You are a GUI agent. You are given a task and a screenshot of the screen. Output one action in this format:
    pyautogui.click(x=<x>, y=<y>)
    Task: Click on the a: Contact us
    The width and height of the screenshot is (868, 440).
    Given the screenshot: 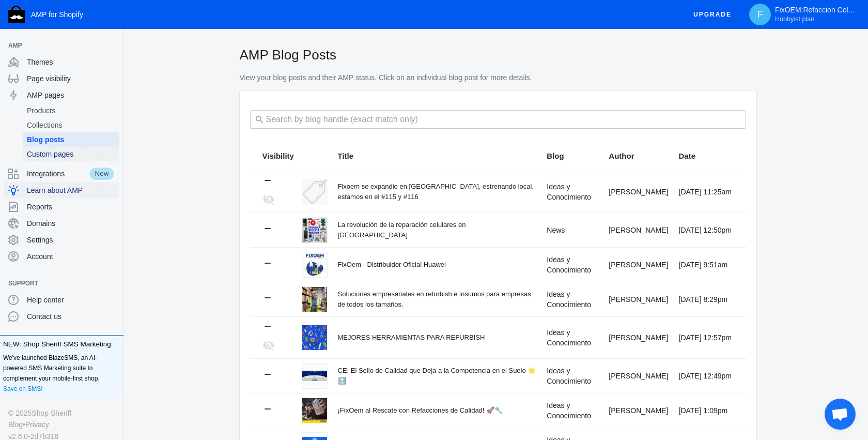 What is the action you would take?
    pyautogui.click(x=61, y=316)
    